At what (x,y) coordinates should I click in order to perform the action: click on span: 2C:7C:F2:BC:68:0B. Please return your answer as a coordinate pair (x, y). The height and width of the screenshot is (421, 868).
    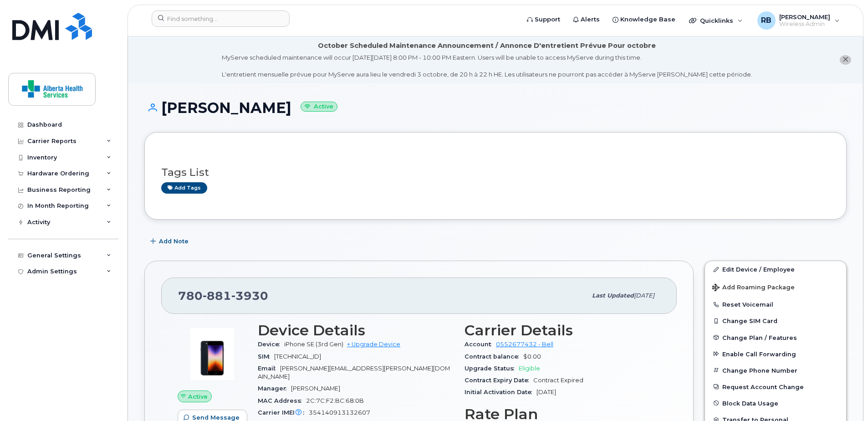
    Looking at the image, I should click on (335, 400).